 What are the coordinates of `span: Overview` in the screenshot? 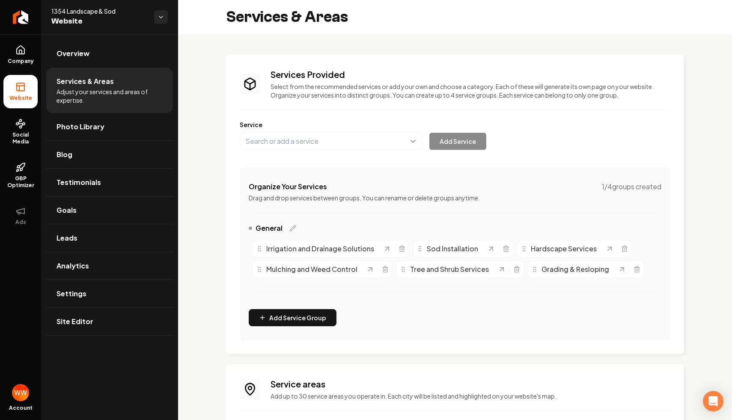 It's located at (73, 54).